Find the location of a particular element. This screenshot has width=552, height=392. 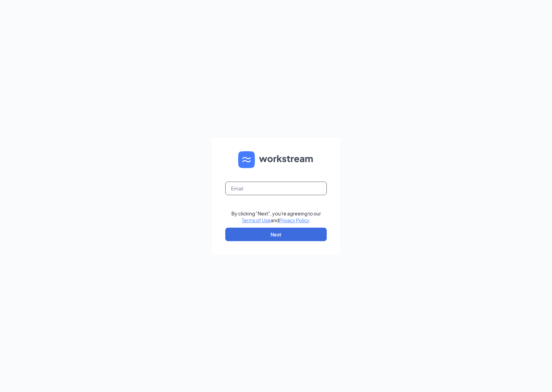

a: Privacy Policy is located at coordinates (294, 220).